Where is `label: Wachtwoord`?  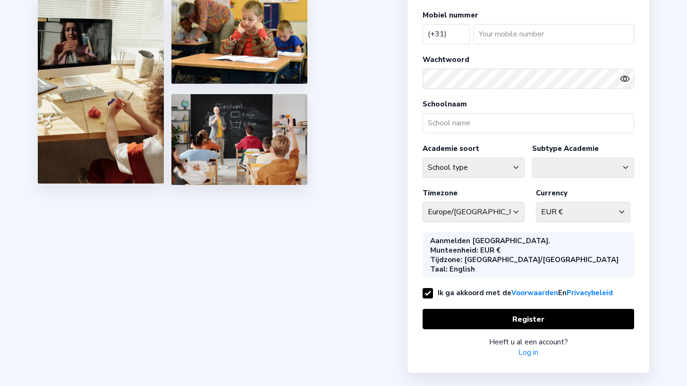
label: Wachtwoord is located at coordinates (446, 60).